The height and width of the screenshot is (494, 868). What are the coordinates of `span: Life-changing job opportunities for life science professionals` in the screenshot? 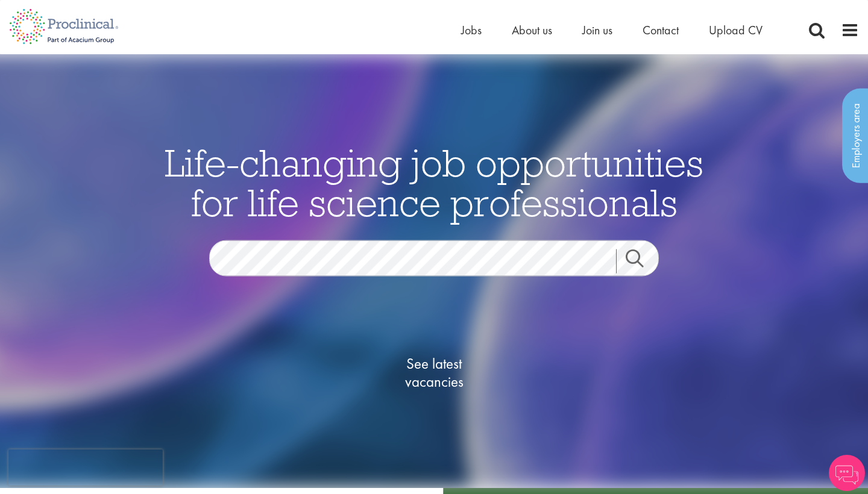 It's located at (434, 182).